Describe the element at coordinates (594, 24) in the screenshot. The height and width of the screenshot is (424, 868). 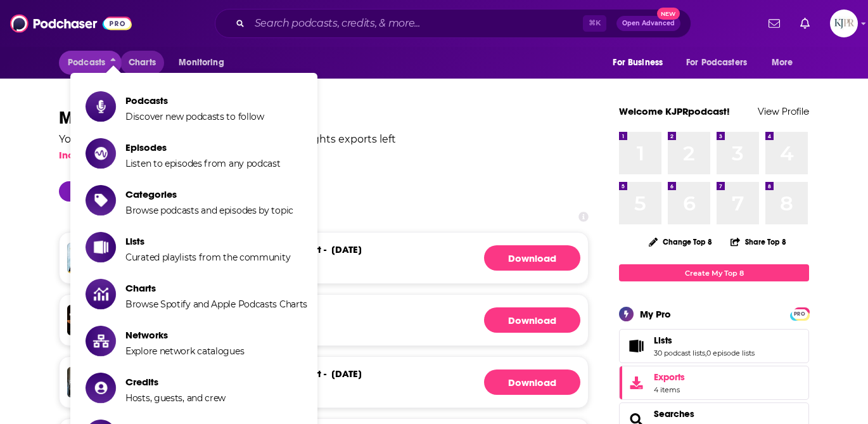
I see `span: ⌘ K` at that location.